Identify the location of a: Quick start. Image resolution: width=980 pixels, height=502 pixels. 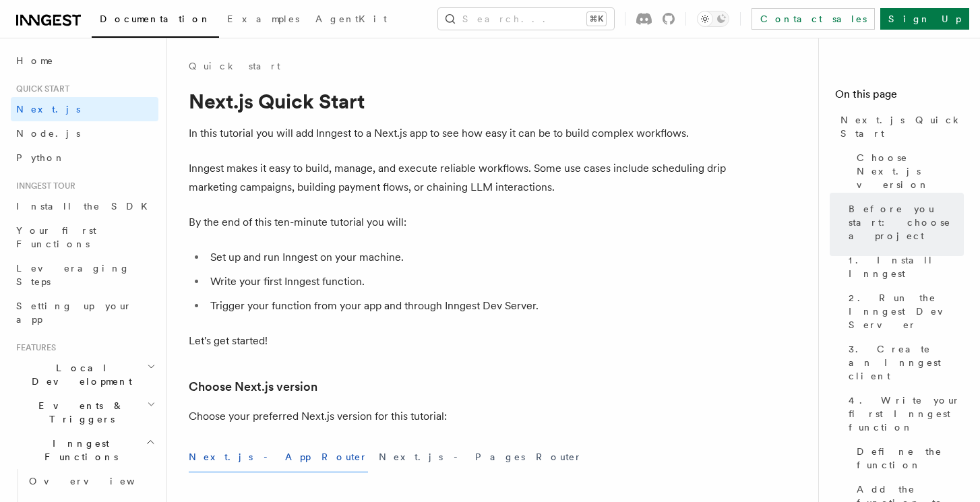
(234, 66).